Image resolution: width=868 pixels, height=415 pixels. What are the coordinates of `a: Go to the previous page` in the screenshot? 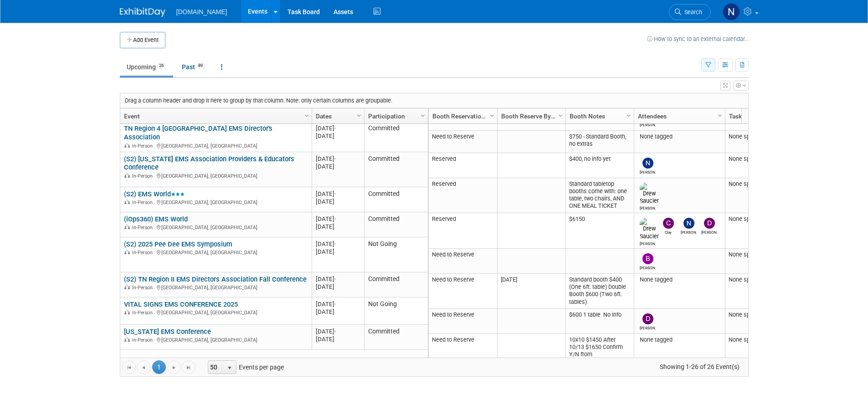 It's located at (143, 367).